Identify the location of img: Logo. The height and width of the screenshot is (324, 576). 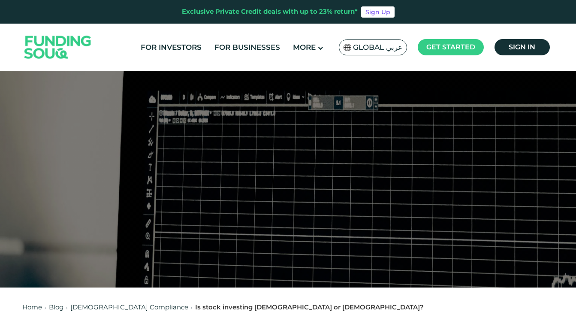
(58, 47).